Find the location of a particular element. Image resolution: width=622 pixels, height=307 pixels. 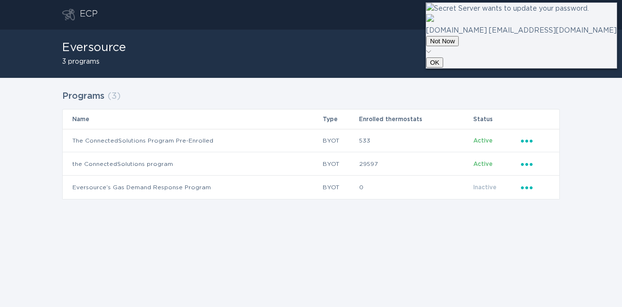

span: ( 3 ) is located at coordinates (114, 96).